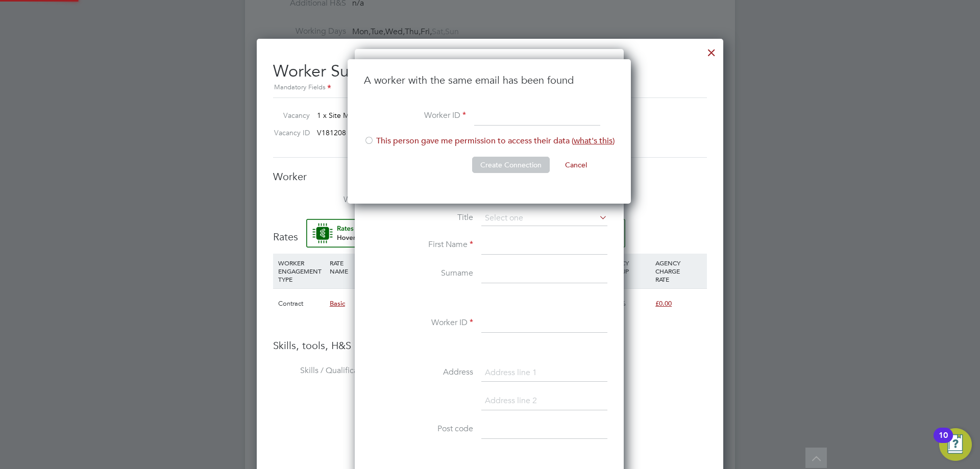 This screenshot has width=980, height=469. Describe the element at coordinates (331, 132) in the screenshot. I see `span: V181208` at that location.